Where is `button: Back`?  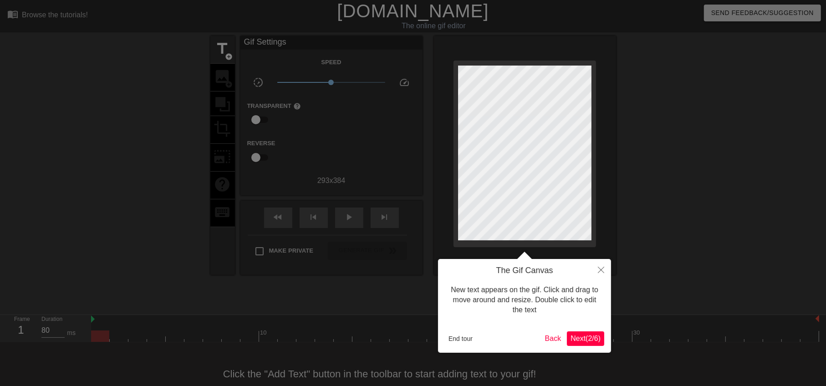
button: Back is located at coordinates (553, 339).